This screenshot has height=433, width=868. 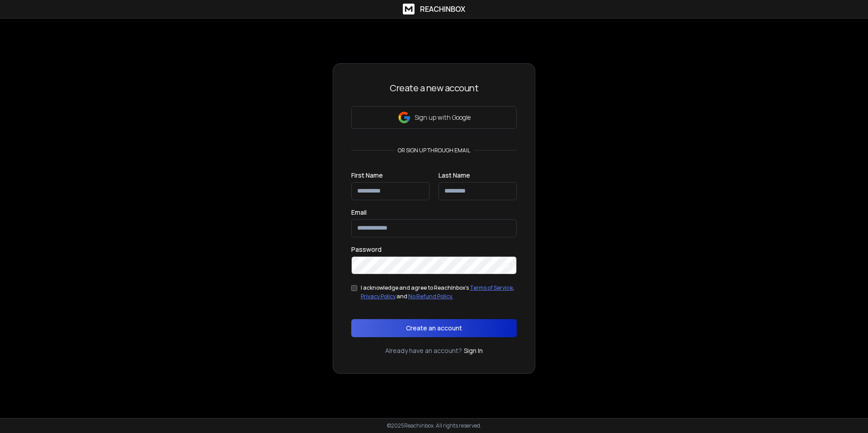 What do you see at coordinates (367, 175) in the screenshot?
I see `label: First Name` at bounding box center [367, 175].